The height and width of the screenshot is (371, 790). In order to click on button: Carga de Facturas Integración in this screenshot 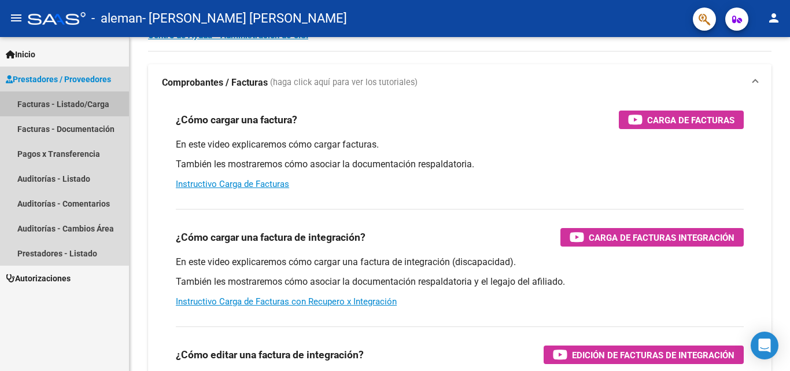, I will do `click(652, 237)`.